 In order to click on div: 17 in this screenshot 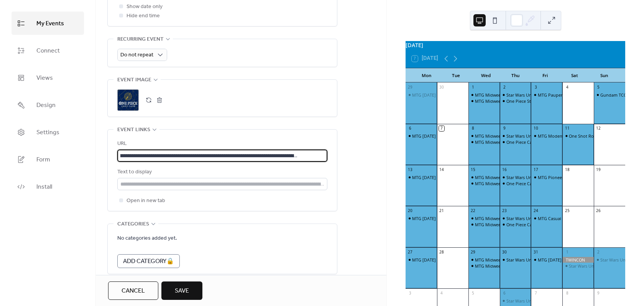, I will do `click(536, 169)`.